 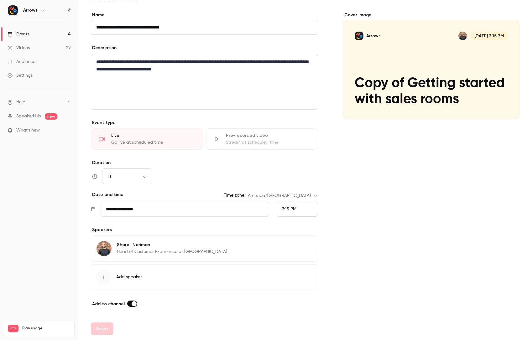 What do you see at coordinates (18, 48) in the screenshot?
I see `div: Videos` at bounding box center [18, 48].